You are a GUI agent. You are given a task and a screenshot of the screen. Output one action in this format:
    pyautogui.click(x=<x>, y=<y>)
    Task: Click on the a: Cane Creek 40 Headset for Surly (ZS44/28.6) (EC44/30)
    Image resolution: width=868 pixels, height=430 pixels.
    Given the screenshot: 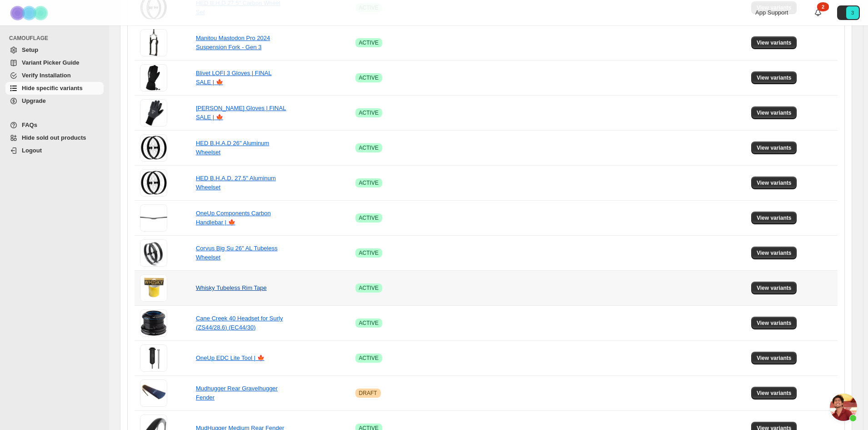 What is the action you would take?
    pyautogui.click(x=239, y=323)
    